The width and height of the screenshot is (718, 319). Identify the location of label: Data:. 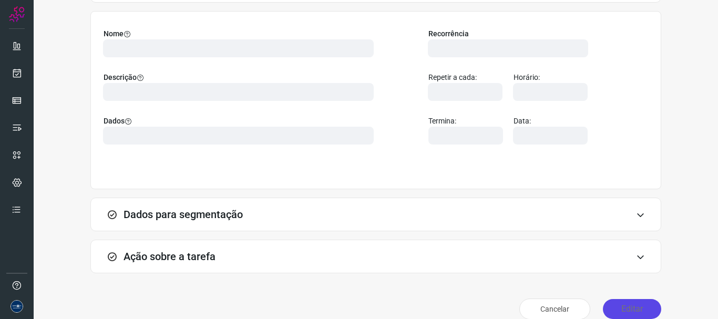
(552, 121).